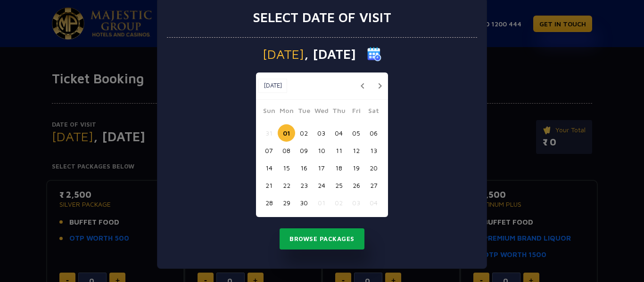  I want to click on button: 27, so click(373, 185).